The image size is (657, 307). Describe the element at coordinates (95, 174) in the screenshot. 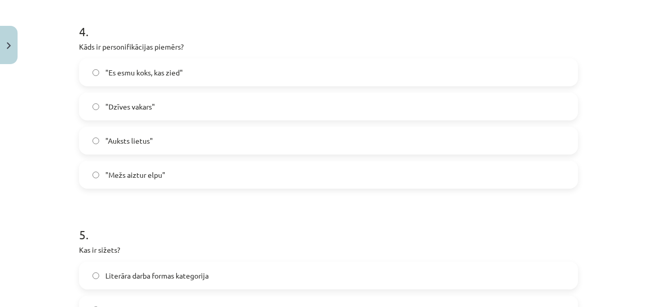

I see `input: "Mežs aiztur elpu"` at that location.